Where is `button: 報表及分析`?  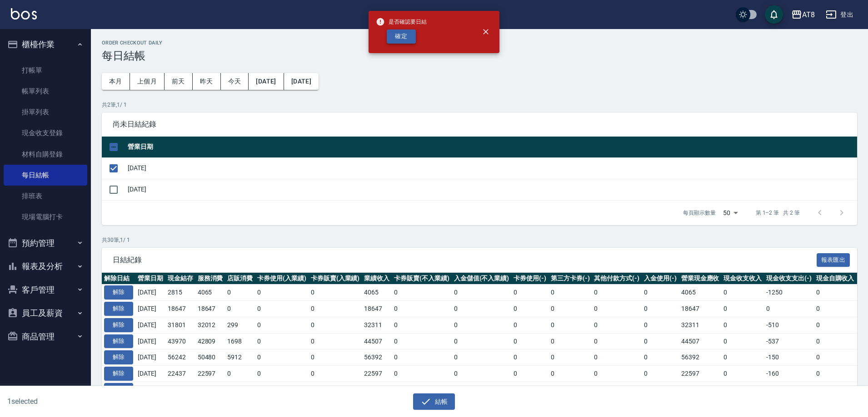 button: 報表及分析 is located at coordinates (45, 266).